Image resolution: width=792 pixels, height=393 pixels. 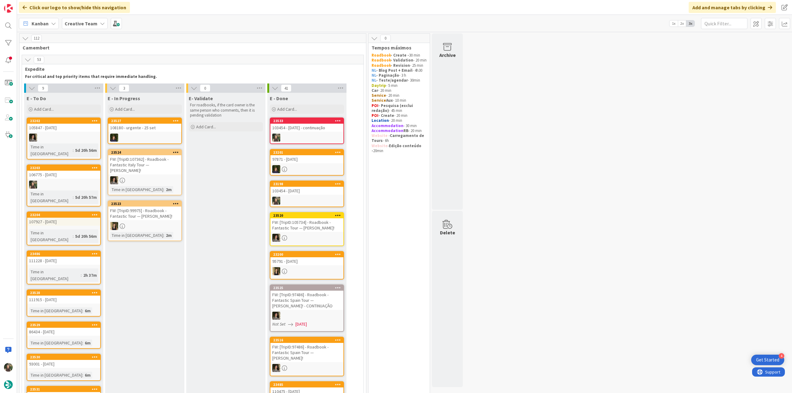 What do you see at coordinates (64, 293) in the screenshot?
I see `div: 23528` at bounding box center [64, 293].